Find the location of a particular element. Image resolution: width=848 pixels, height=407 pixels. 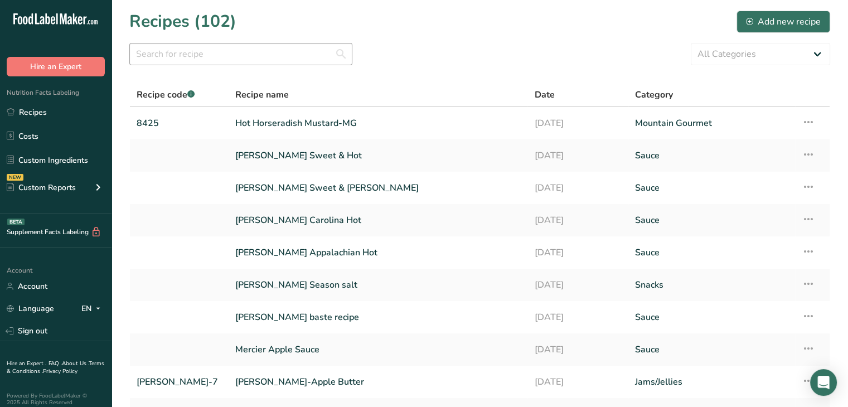

a: Language is located at coordinates (30, 308).